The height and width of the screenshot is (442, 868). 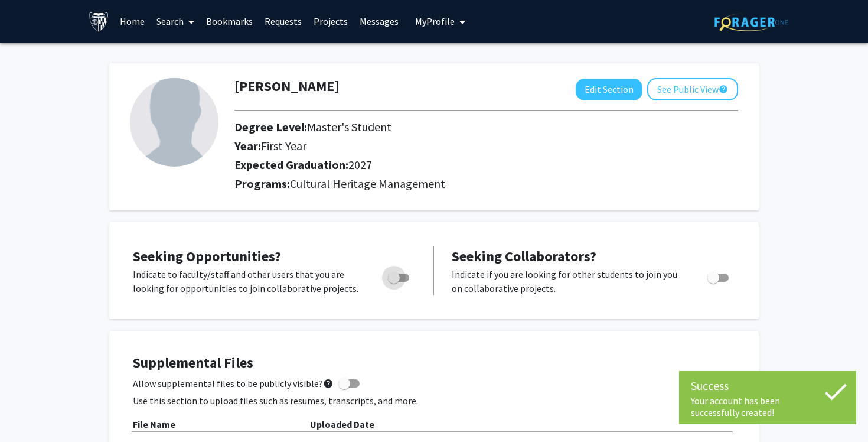 I want to click on img: Profile Picture, so click(x=174, y=122).